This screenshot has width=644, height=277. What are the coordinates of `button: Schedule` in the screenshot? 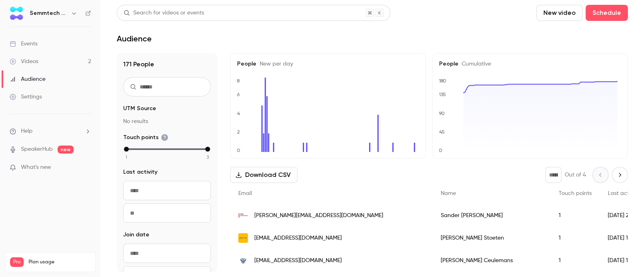 It's located at (606, 13).